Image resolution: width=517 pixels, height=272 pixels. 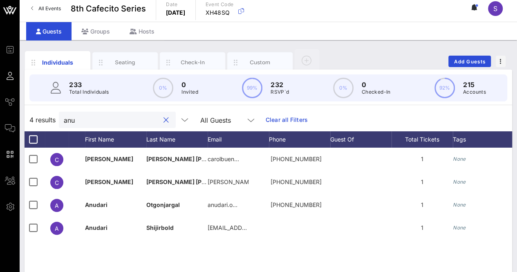 I want to click on div: Hosts, so click(x=142, y=31).